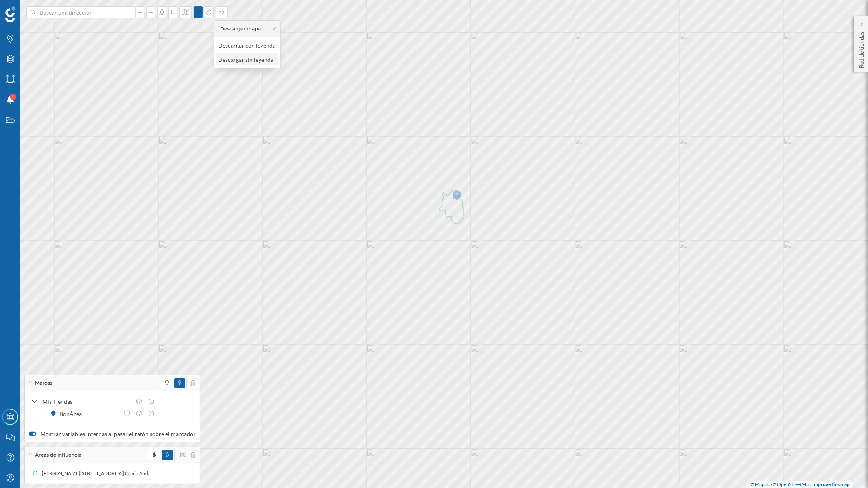 This screenshot has height=488, width=868. What do you see at coordinates (58, 455) in the screenshot?
I see `span: Áreas de influencia` at bounding box center [58, 455].